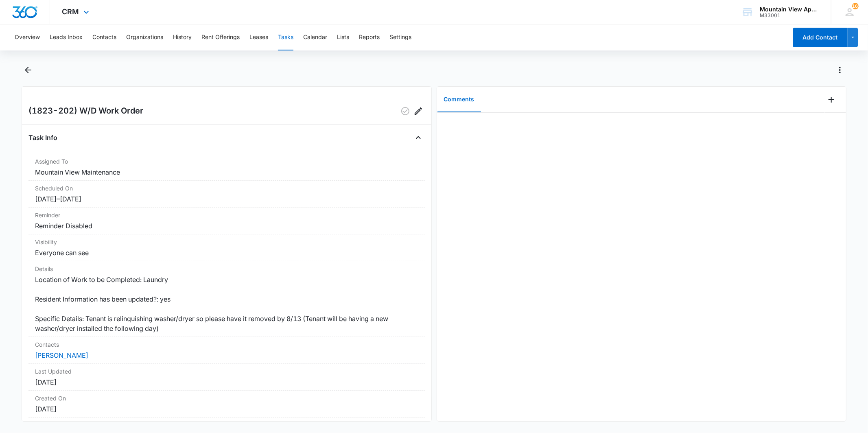 The height and width of the screenshot is (433, 868). What do you see at coordinates (227, 242) in the screenshot?
I see `dt: Visibility` at bounding box center [227, 242].